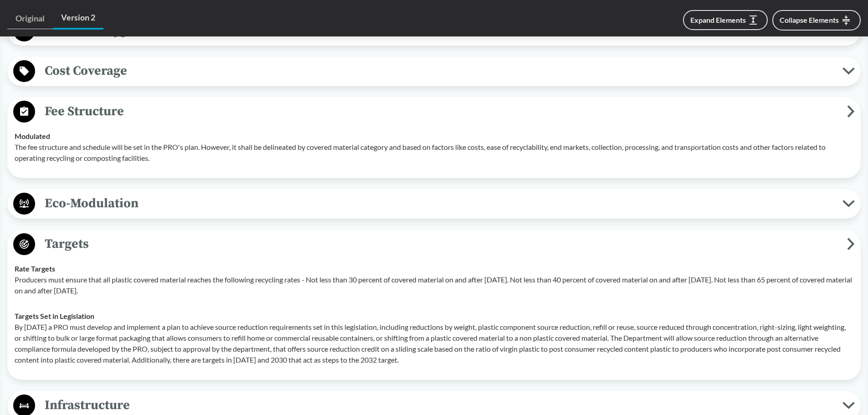  Describe the element at coordinates (726, 20) in the screenshot. I see `button: Expand Elements` at that location.